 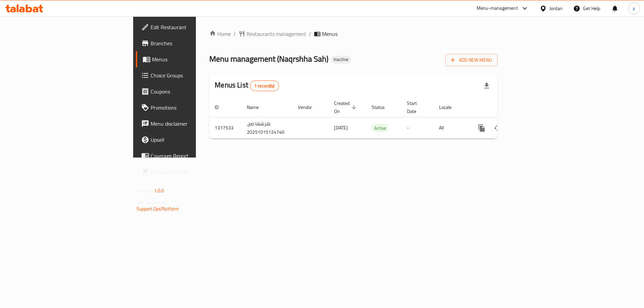 What do you see at coordinates (159, 191) in the screenshot?
I see `span: 1.0.0` at bounding box center [159, 191].